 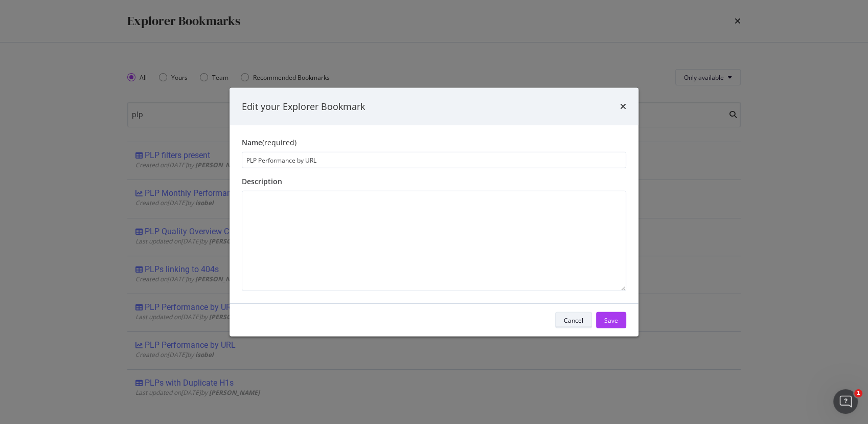 I want to click on span: 1, so click(x=858, y=393).